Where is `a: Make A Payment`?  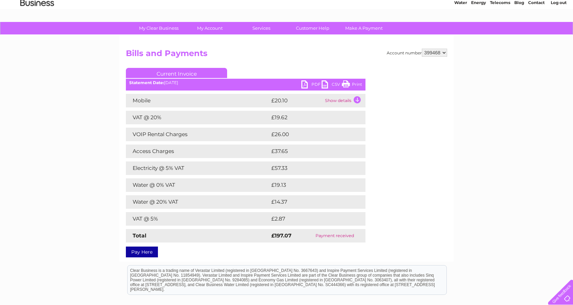
a: Make A Payment is located at coordinates (364, 28).